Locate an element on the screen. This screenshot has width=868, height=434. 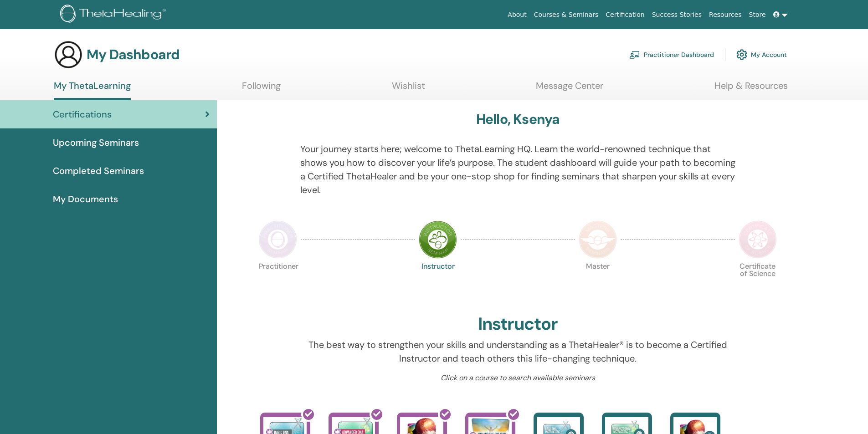
p: Click on a course to search available seminars is located at coordinates (518, 378).